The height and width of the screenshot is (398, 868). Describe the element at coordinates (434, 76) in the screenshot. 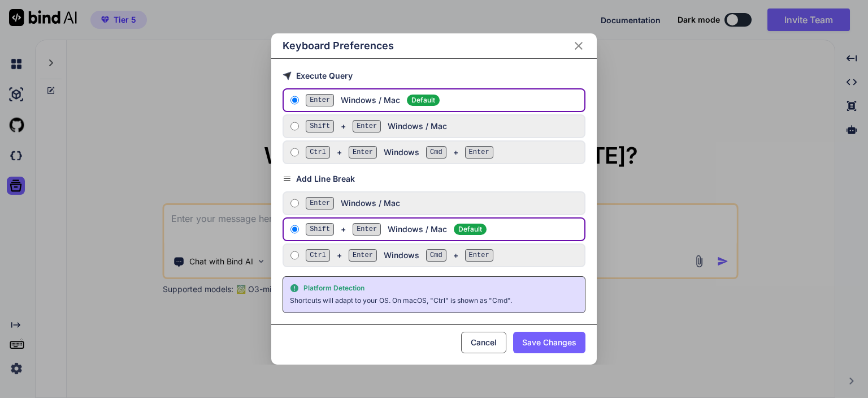

I see `h3: Execute Query` at that location.